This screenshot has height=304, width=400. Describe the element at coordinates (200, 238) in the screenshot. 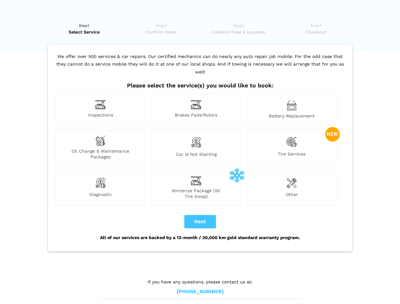

I see `div: All of our services are backed by a 12-month / 20,000 km gold standard warranty program.` at that location.